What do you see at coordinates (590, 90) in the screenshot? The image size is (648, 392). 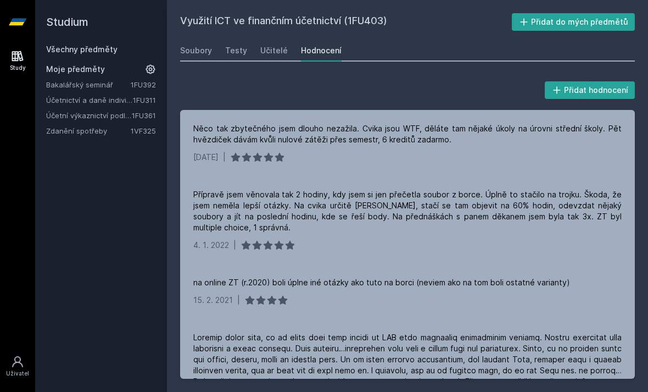 I see `a: Přidat hodnocení` at bounding box center [590, 90].